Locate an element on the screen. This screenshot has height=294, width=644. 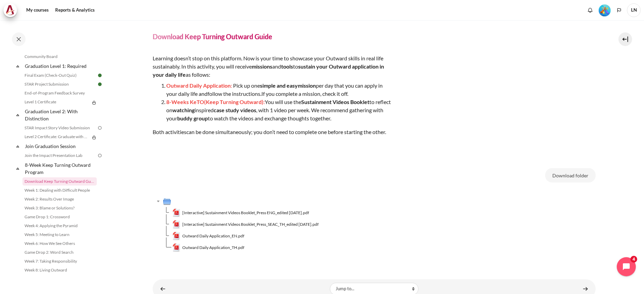
p: Both activities ; you don’t need to complete one before starting the other. is located at coordinates (272, 132).